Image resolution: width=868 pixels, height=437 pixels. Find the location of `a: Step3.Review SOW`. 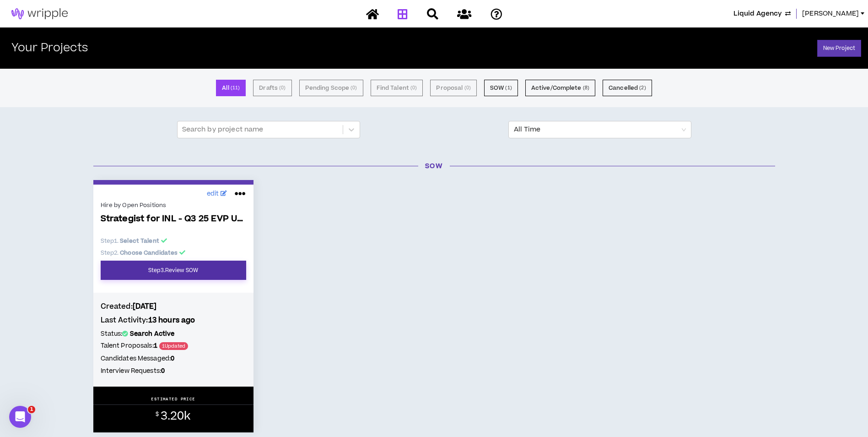

a: Step3.Review SOW is located at coordinates (174, 270).